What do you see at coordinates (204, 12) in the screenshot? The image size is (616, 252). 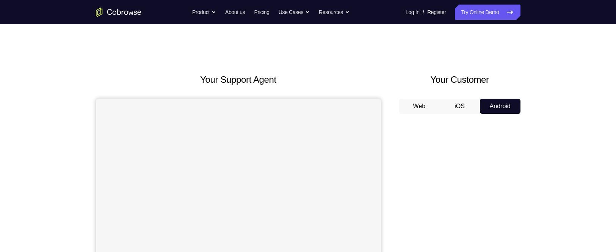 I see `button: Product` at bounding box center [204, 12].